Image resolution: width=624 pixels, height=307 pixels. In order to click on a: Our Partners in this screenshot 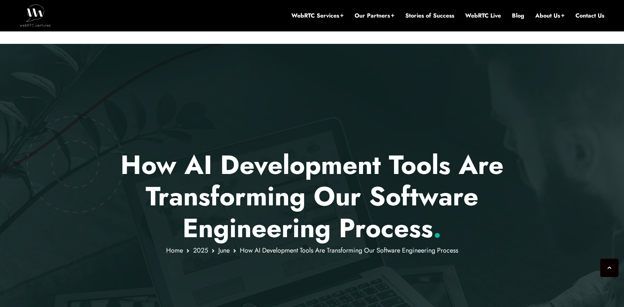, I will do `click(375, 16)`.